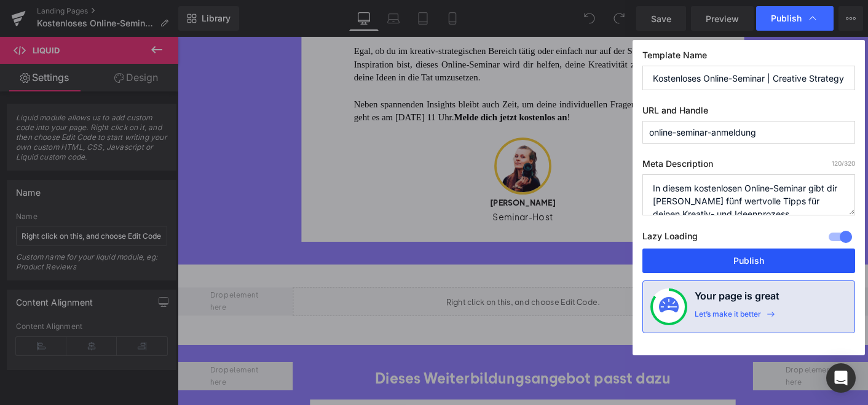  What do you see at coordinates (748, 261) in the screenshot?
I see `button: Publish` at bounding box center [748, 261].